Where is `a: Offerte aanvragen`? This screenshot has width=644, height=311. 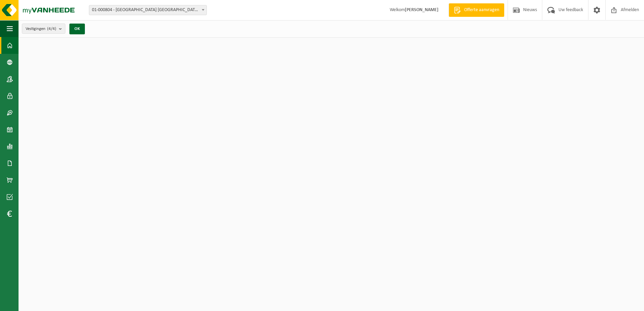
a: Offerte aanvragen is located at coordinates (476, 10).